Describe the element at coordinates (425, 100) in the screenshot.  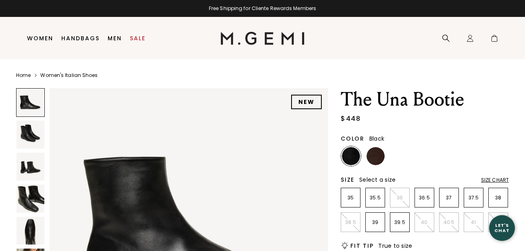
I see `h1: The Una Bootie` at that location.